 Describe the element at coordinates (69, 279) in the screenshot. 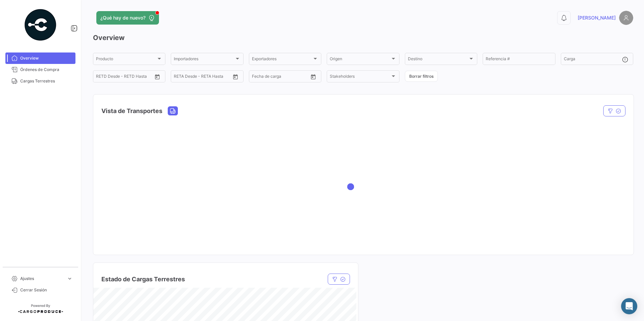

I see `span: expand_more` at that location.